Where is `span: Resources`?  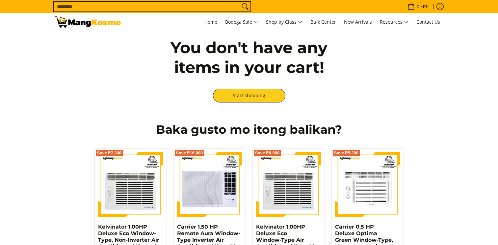
span: Resources is located at coordinates (394, 22).